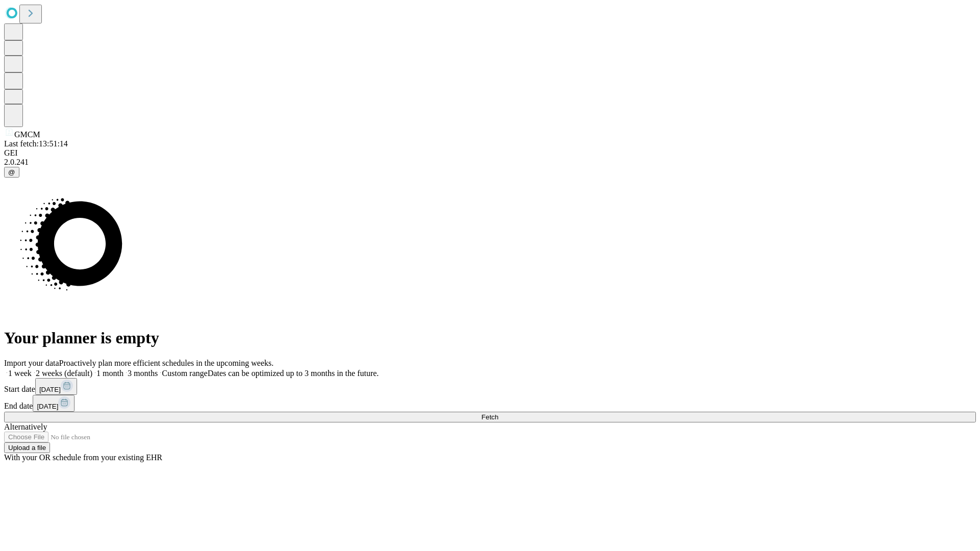 The image size is (980, 551). Describe the element at coordinates (490, 162) in the screenshot. I see `div: 2.0.241` at that location.